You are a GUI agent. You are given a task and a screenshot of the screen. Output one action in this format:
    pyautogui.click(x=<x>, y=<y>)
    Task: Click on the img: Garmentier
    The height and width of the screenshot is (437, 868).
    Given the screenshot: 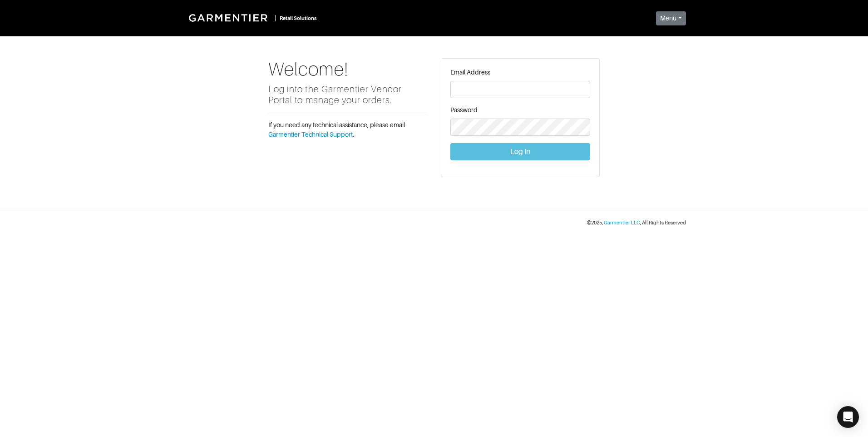 What is the action you would take?
    pyautogui.click(x=230, y=18)
    